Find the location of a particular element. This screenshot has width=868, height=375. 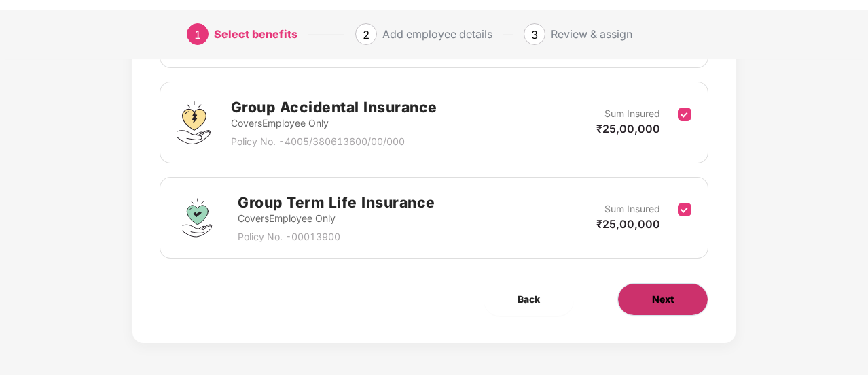

div: Add employee details is located at coordinates (438, 34).